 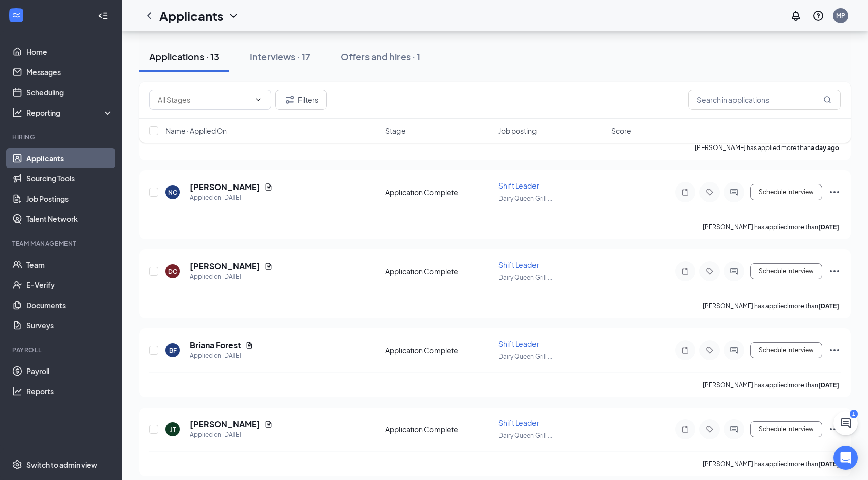 I want to click on span: Job posting, so click(x=517, y=131).